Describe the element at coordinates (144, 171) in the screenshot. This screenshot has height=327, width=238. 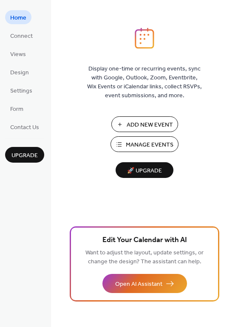
I see `span: 🚀 Upgrade` at that location.